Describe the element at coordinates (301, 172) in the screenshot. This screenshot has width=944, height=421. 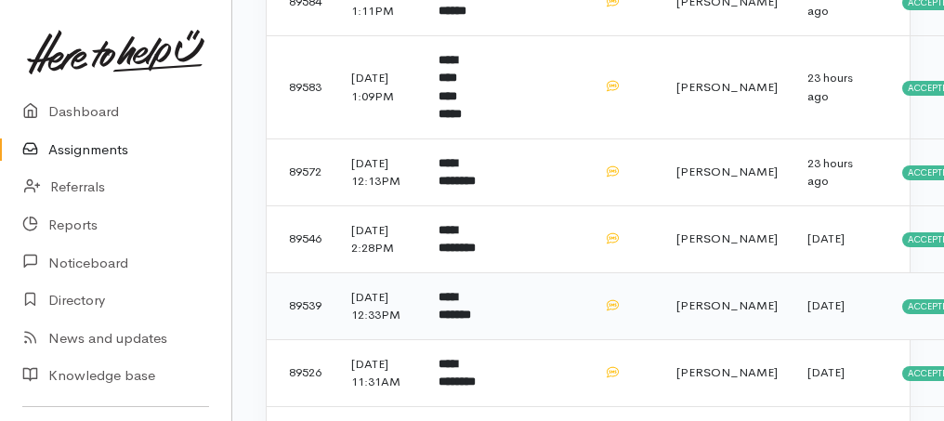
I see `td: 89572` at that location.